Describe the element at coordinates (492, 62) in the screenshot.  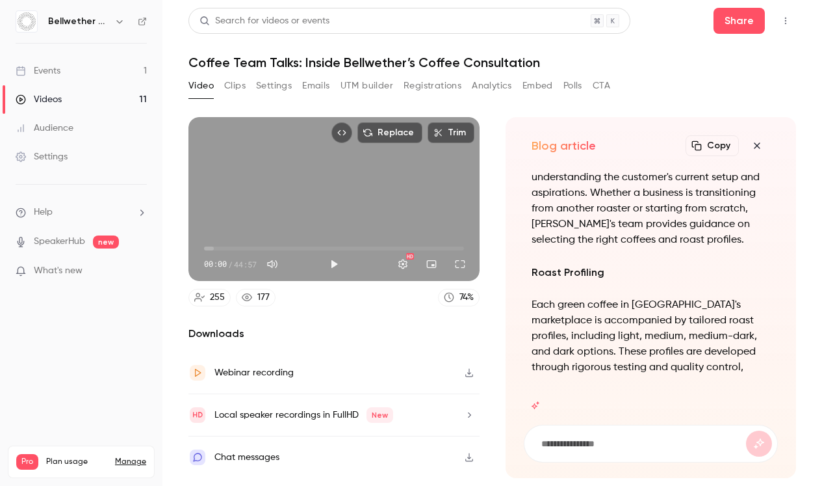
I see `h1: Coffee Team Talks: Inside Bellwether’s Coffee Consultation` at that location.